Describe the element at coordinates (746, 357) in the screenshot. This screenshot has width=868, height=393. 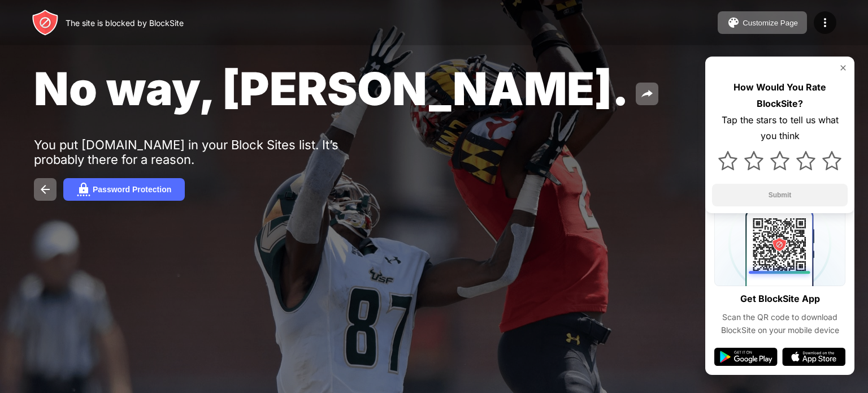
I see `img: google-play.svg` at that location.